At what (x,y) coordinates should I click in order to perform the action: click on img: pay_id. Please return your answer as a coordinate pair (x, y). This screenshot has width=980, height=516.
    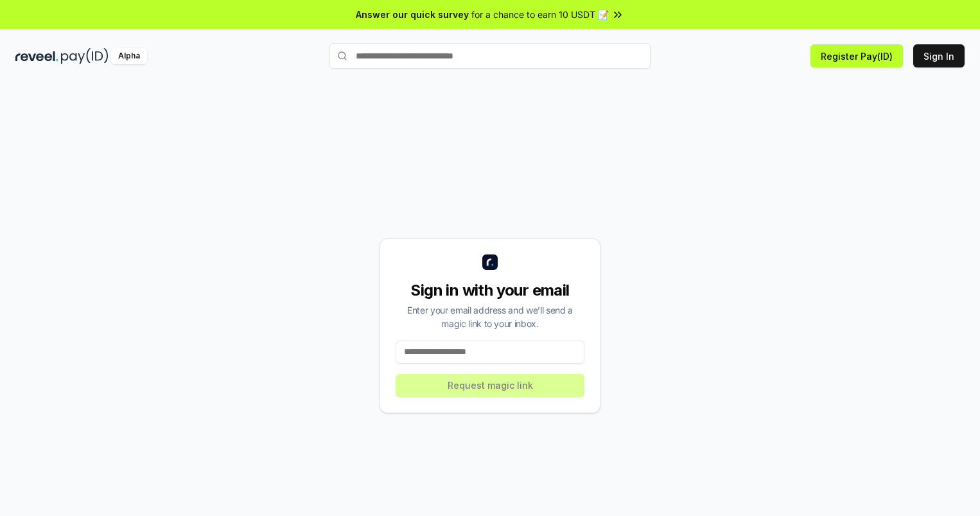
    Looking at the image, I should click on (85, 56).